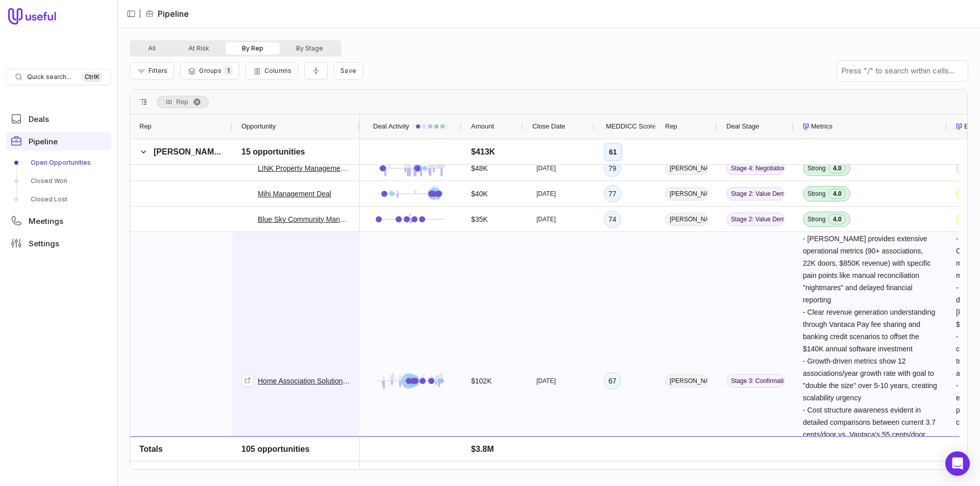 This screenshot has height=486, width=980. I want to click on div: Pipeline submenu, so click(59, 182).